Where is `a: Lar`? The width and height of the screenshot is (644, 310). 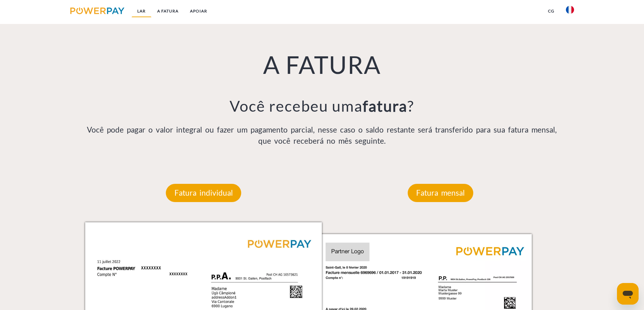 a: Lar is located at coordinates (141, 11).